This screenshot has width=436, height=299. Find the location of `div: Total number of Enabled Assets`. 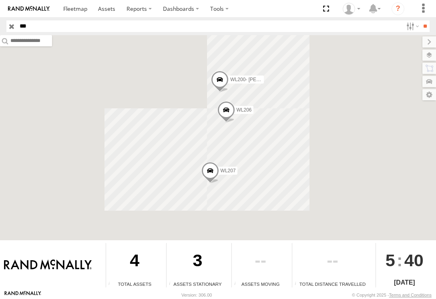

div: Total number of Enabled Assets is located at coordinates (112, 284).